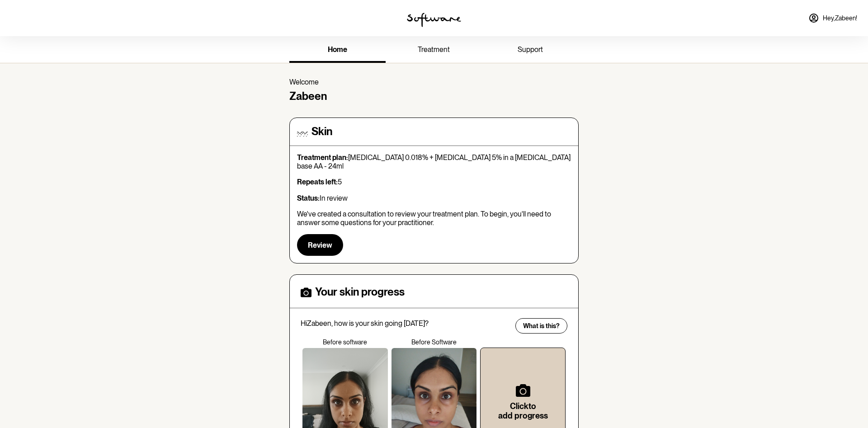 The width and height of the screenshot is (868, 428). Describe the element at coordinates (434, 182) in the screenshot. I see `p: 5` at that location.